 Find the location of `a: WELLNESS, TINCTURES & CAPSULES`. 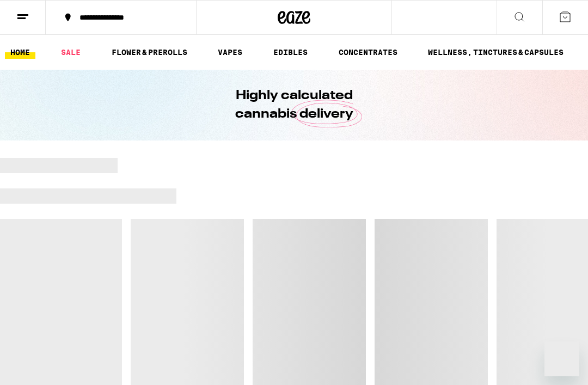

a: WELLNESS, TINCTURES & CAPSULES is located at coordinates (495, 52).